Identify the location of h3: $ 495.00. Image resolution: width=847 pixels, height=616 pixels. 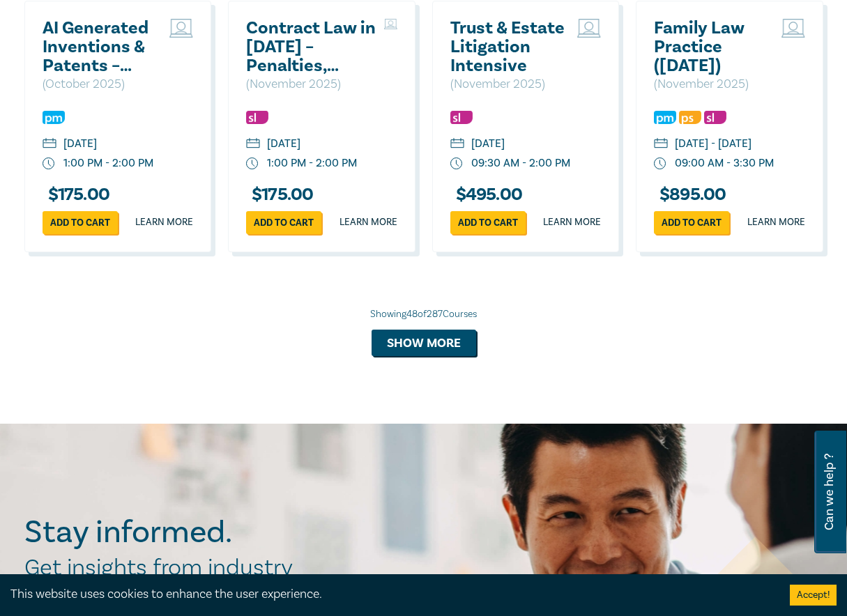
(487, 194).